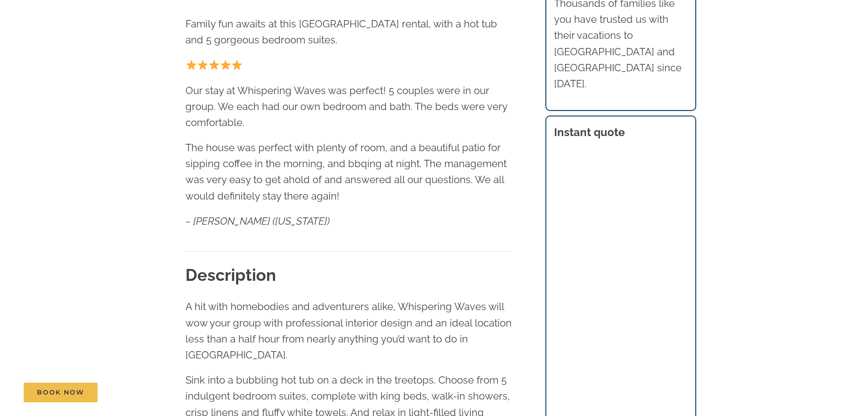 The height and width of the screenshot is (416, 868). Describe the element at coordinates (61, 392) in the screenshot. I see `span: Book Now` at that location.